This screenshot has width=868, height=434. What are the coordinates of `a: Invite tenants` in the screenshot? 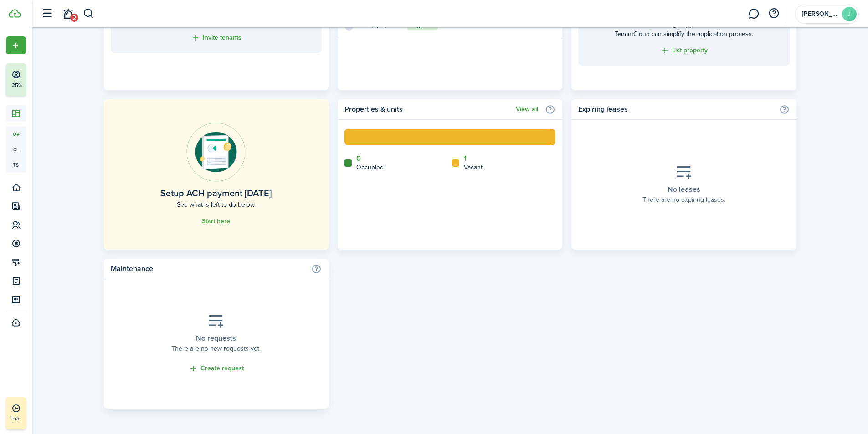 It's located at (216, 38).